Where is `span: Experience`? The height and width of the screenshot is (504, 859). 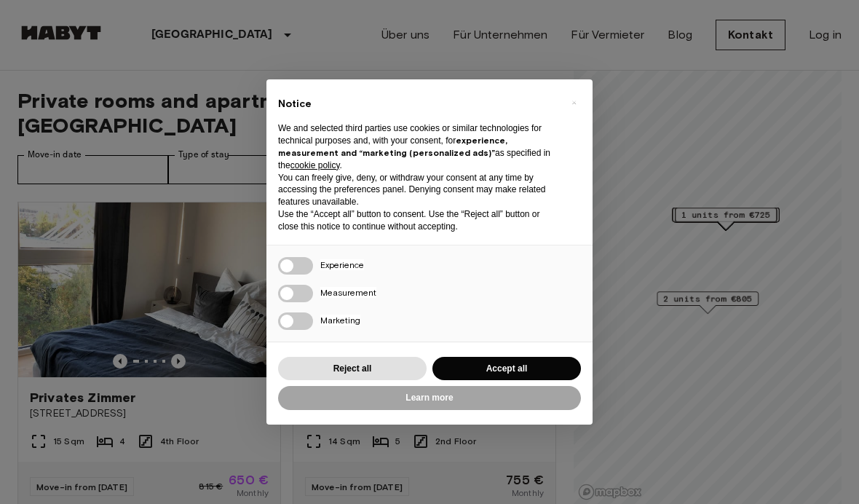
span: Experience is located at coordinates (342, 265).